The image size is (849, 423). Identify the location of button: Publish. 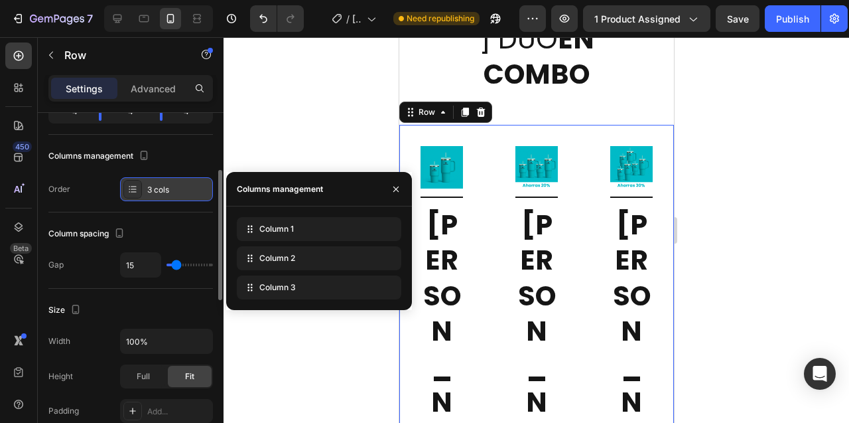
(793, 19).